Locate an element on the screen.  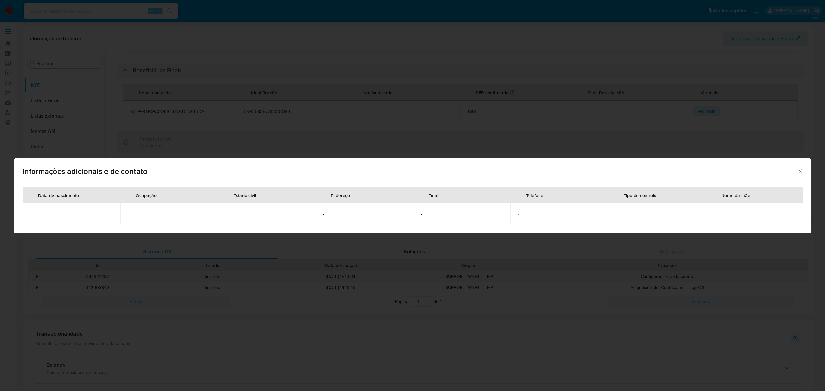
div: Nome da mãe is located at coordinates (736, 195).